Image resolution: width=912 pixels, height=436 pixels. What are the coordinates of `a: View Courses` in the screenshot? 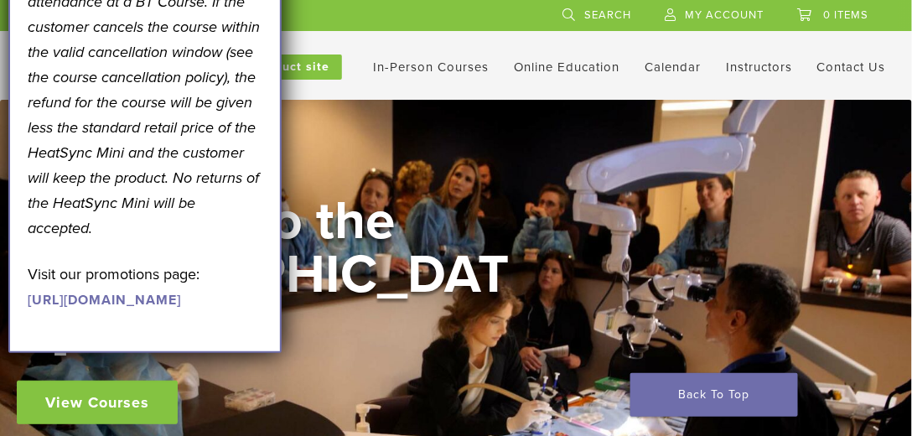 It's located at (97, 402).